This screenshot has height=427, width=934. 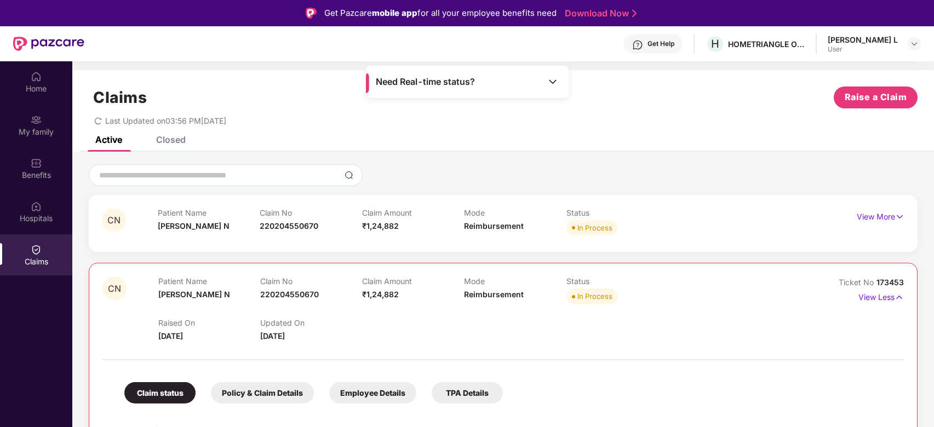 I want to click on img: svg+xml;base64,PHN2ZyBpZD0iSGVscC0zMngzMiIgeG1sbnM9Imh0dHA6Ly93d3cudzMub3JnLzIwMDAvc3ZnIiB3aWR0aD..., so click(x=637, y=45).